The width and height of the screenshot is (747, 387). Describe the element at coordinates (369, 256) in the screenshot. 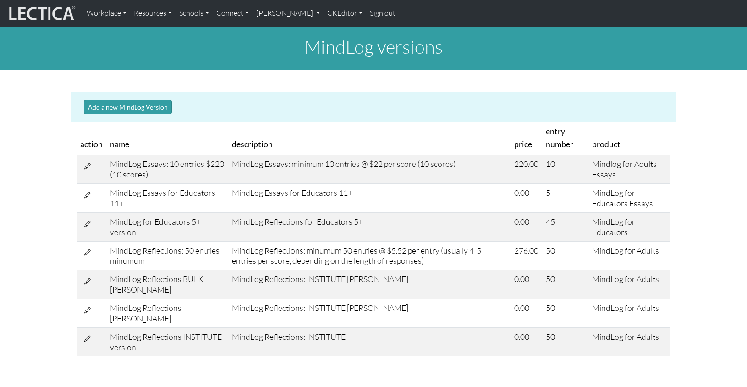

I see `div: MindLog Reflections: minumum 50 entries @ $5.52 per entry (usually 4-5 entries per score, dependi...` at that location.